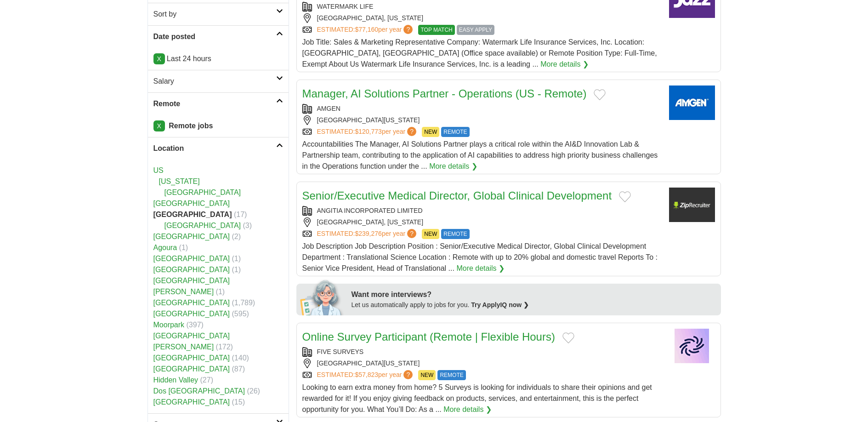 The image size is (868, 422). What do you see at coordinates (166, 247) in the screenshot?
I see `a: Agoura` at bounding box center [166, 247].